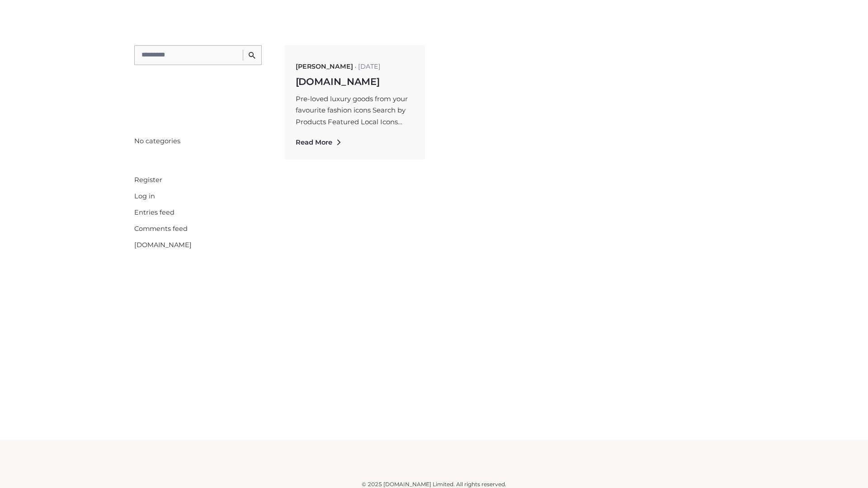 The width and height of the screenshot is (868, 488). Describe the element at coordinates (154, 212) in the screenshot. I see `a: Entries feed` at that location.